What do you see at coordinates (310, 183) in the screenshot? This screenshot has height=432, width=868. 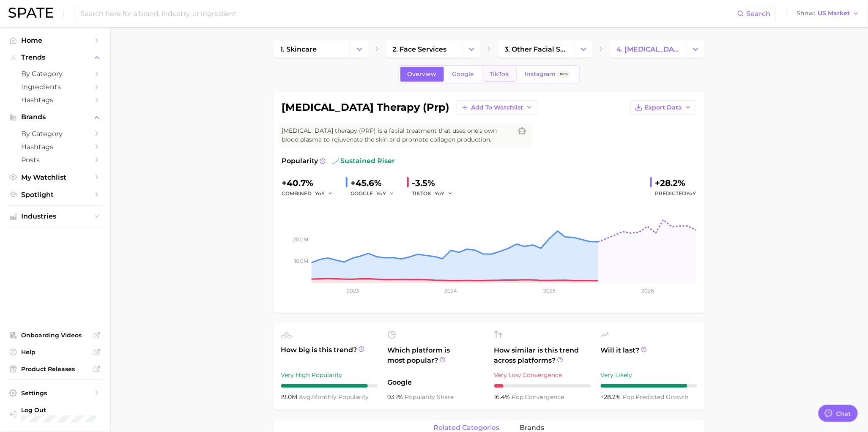 I see `div: +40.7%` at bounding box center [310, 183].